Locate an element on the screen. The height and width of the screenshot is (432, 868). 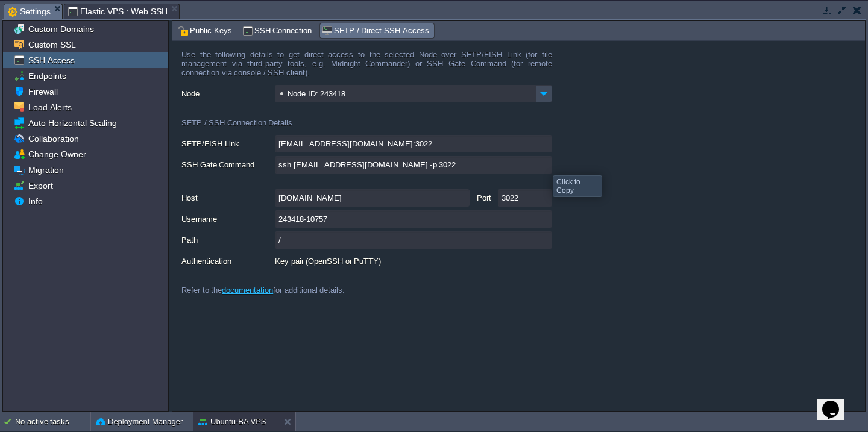
span: Custom Domains is located at coordinates (61, 29).